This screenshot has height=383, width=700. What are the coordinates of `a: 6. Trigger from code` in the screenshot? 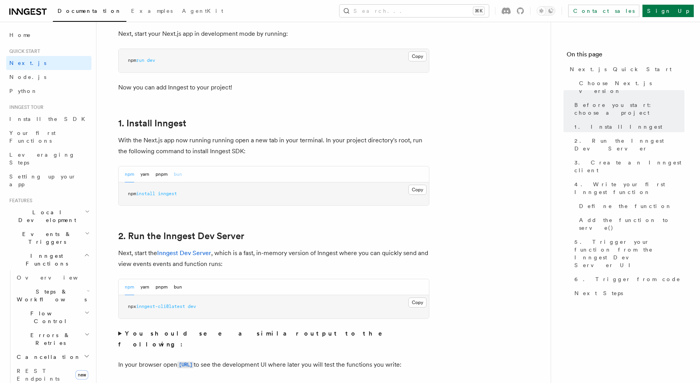 It's located at (627, 279).